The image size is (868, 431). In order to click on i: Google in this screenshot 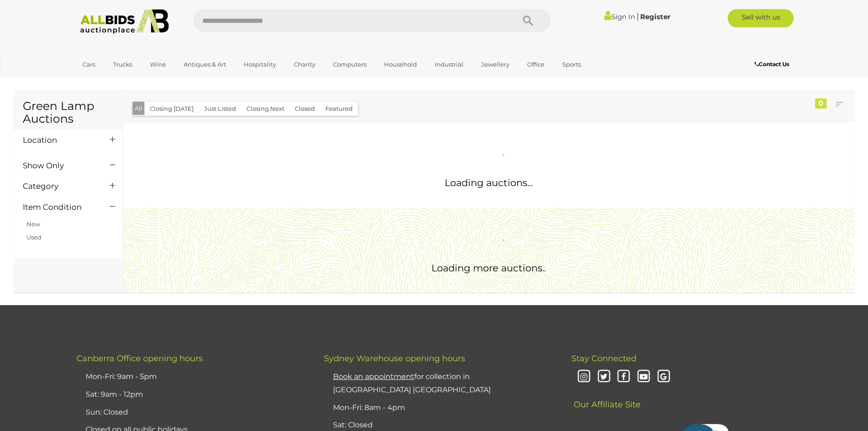, I will do `click(664, 377)`.